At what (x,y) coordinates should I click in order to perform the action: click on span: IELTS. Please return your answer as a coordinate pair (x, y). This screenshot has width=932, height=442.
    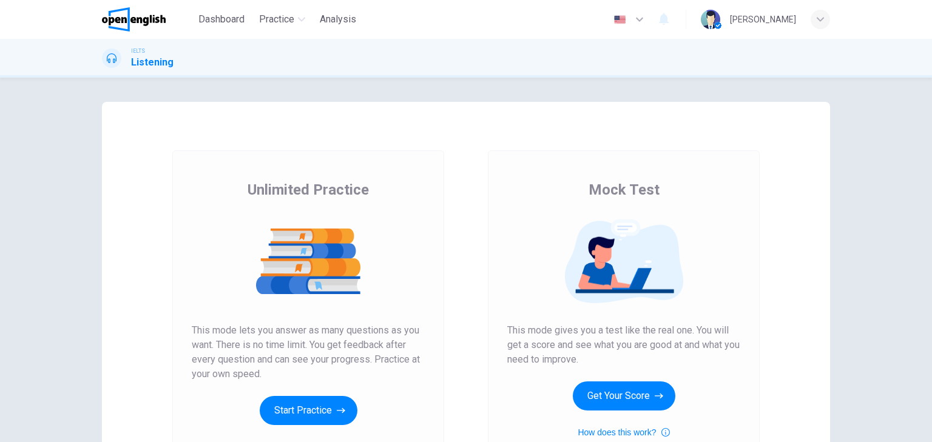
    Looking at the image, I should click on (138, 51).